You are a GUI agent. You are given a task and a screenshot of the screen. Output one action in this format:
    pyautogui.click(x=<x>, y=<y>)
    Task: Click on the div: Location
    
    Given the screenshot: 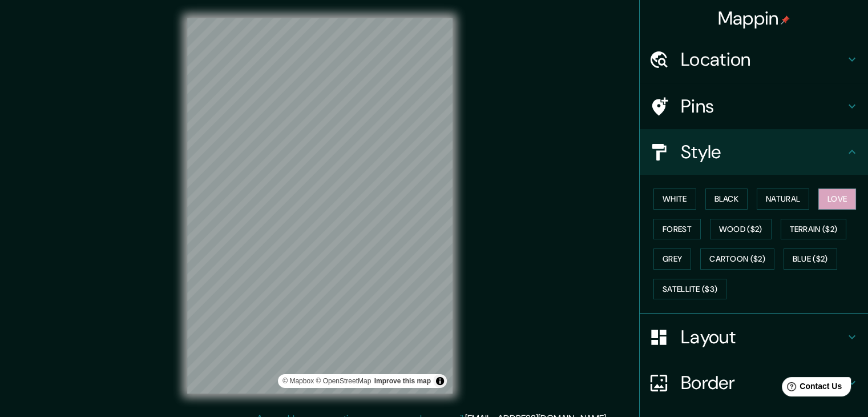 What is the action you would take?
    pyautogui.click(x=754, y=60)
    